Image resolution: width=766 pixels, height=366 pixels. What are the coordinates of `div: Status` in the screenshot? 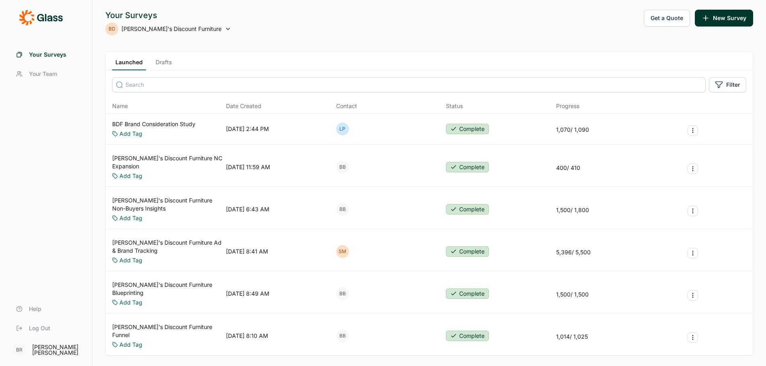 It's located at (455, 106).